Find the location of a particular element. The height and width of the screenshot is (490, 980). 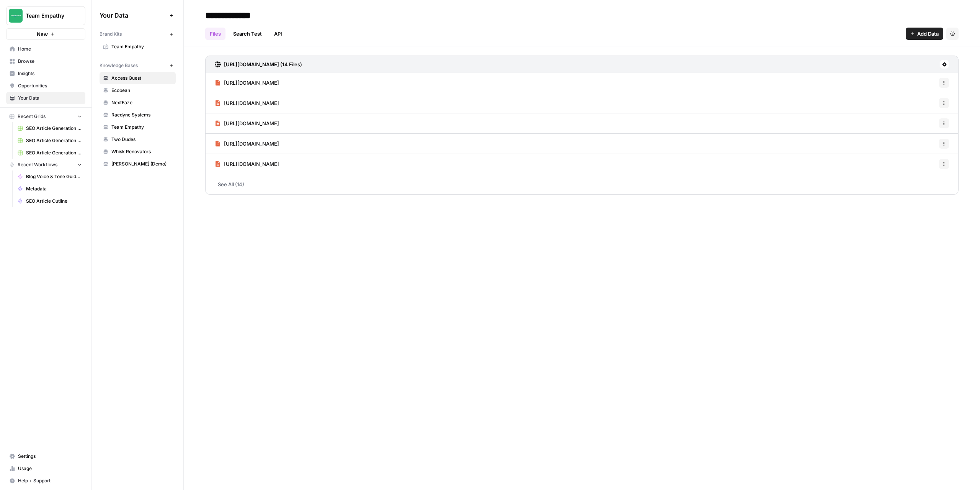

a: Your Data is located at coordinates (46, 98).